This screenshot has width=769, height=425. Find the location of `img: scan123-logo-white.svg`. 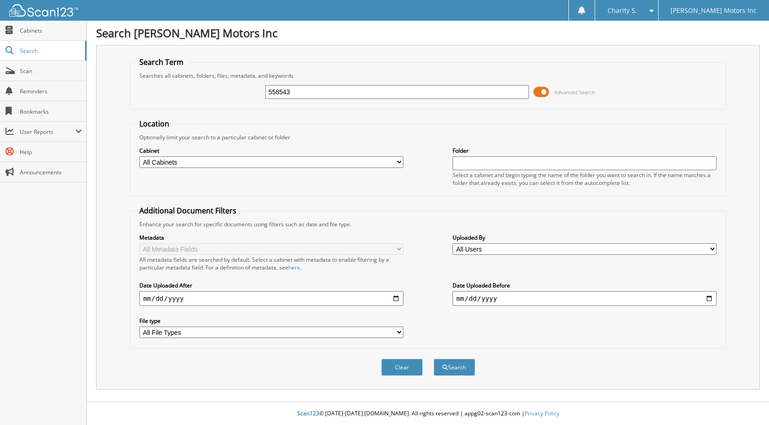

img: scan123-logo-white.svg is located at coordinates (44, 10).